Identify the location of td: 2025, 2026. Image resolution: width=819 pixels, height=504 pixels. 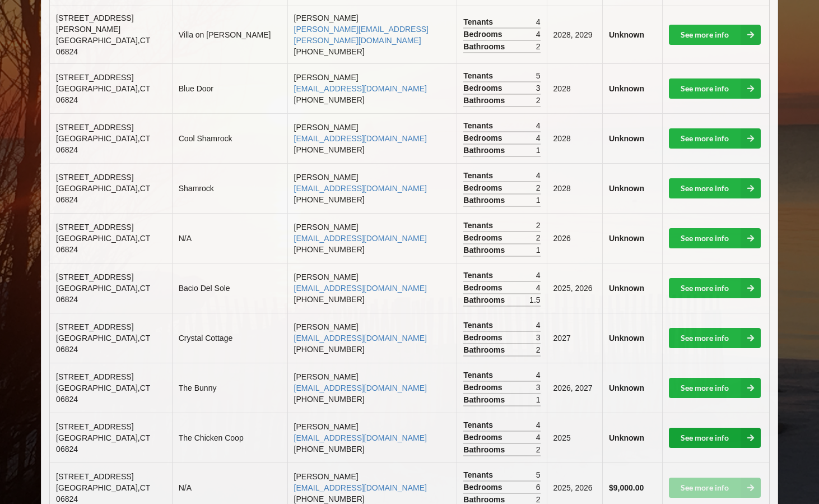
(575, 287).